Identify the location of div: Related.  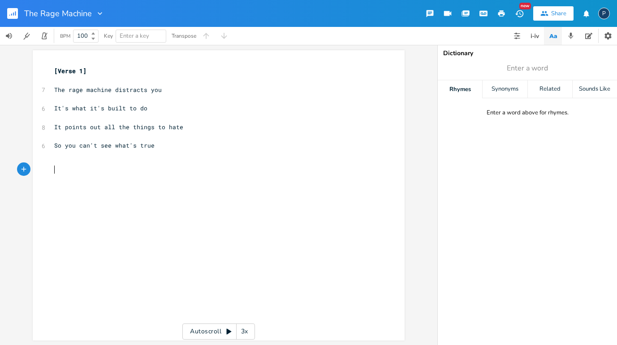
(550, 89).